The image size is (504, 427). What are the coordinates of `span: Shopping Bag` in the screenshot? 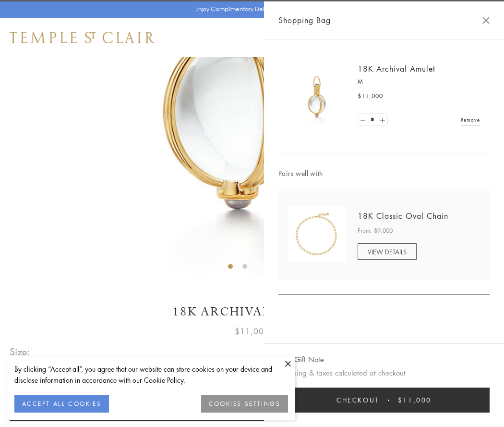 It's located at (304, 20).